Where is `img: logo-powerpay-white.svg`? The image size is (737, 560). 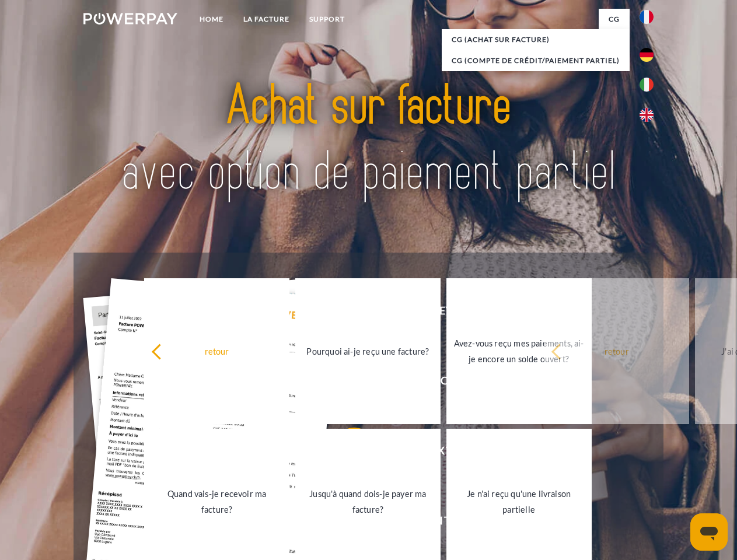 img: logo-powerpay-white.svg is located at coordinates (130, 19).